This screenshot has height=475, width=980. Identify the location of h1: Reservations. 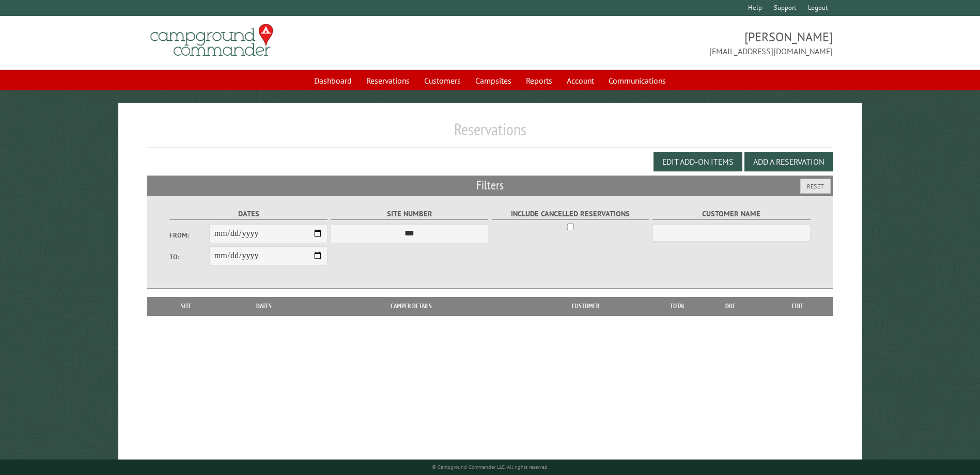
(490, 133).